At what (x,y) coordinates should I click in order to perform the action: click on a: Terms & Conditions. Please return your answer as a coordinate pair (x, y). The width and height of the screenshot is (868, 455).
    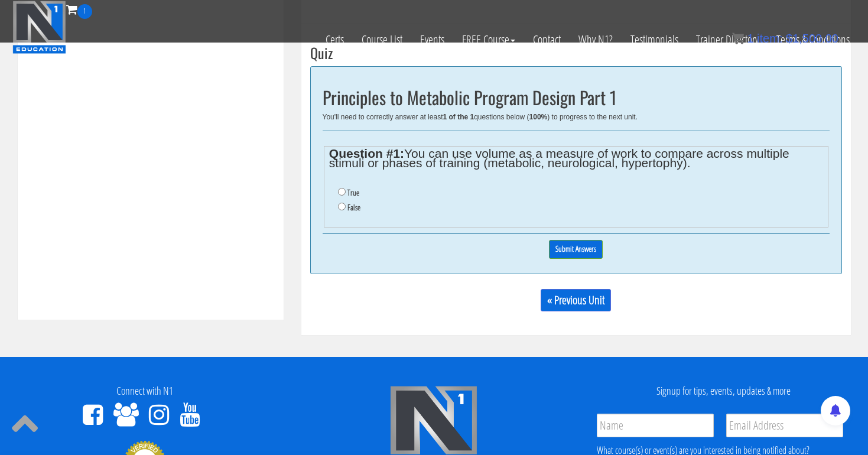
    Looking at the image, I should click on (813, 39).